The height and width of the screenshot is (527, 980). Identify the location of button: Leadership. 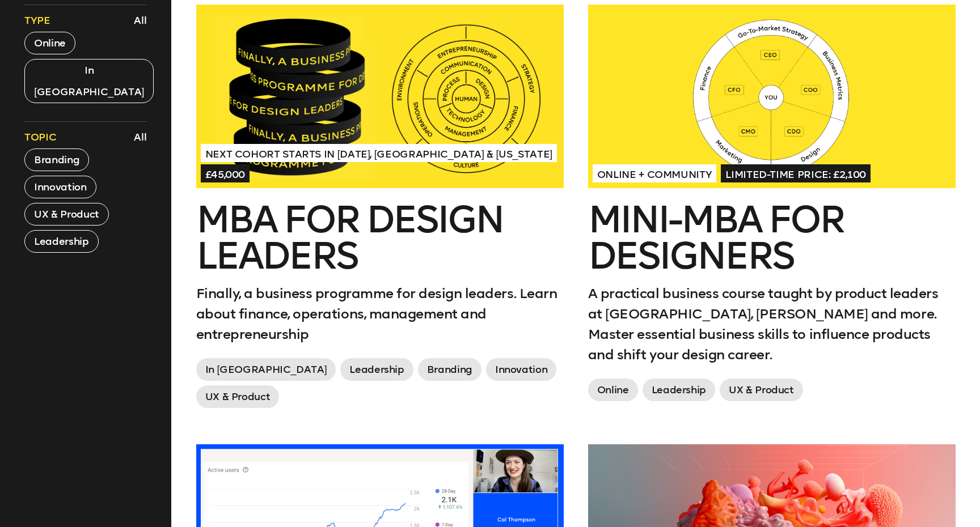
(61, 242).